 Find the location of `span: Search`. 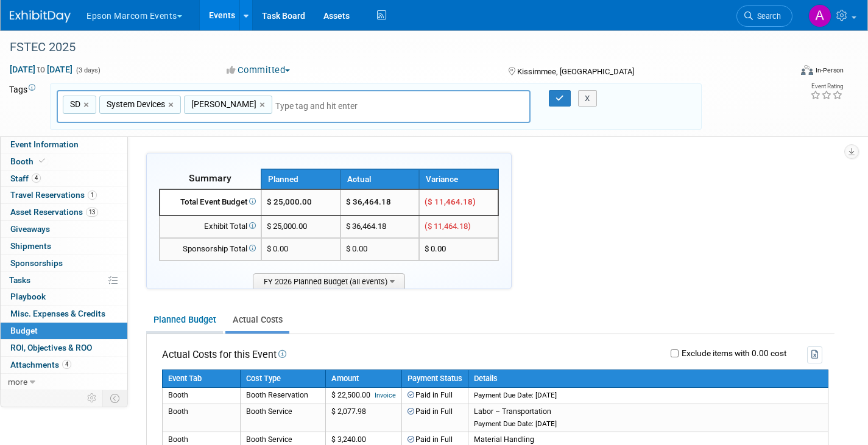

span: Search is located at coordinates (767, 16).